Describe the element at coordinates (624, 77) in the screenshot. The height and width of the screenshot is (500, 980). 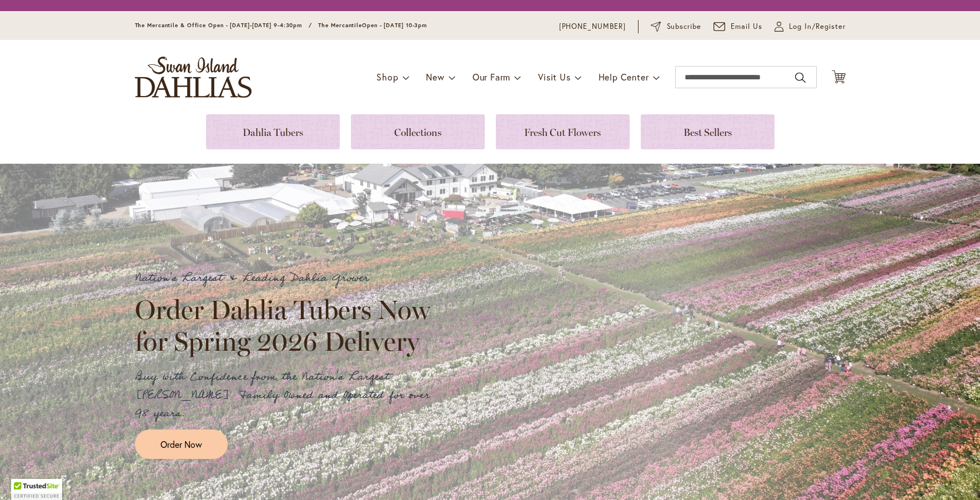
I see `span: Help Center` at that location.